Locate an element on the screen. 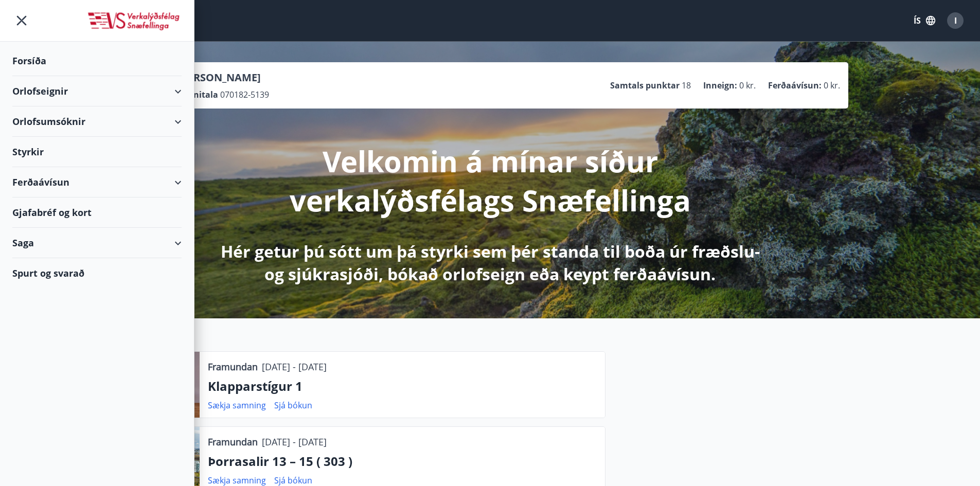  span: 18 is located at coordinates (686, 85).